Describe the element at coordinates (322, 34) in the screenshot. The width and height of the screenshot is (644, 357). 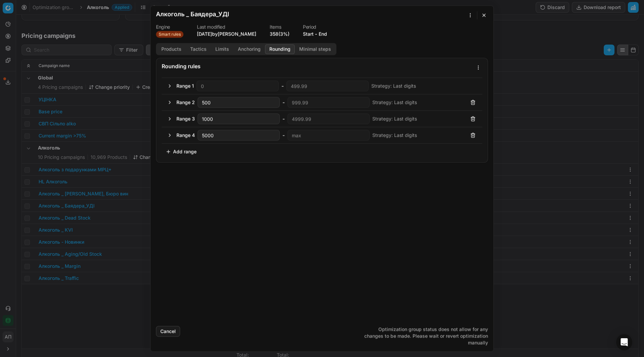
I see `button: End` at that location.